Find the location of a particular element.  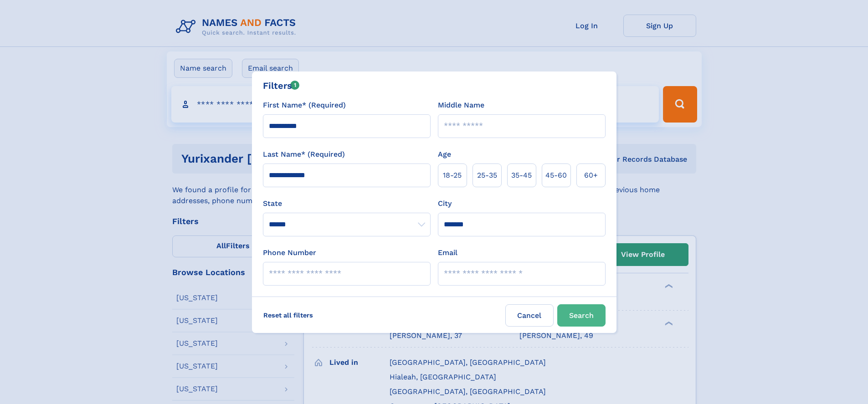

label: Middle Name is located at coordinates (461, 106).